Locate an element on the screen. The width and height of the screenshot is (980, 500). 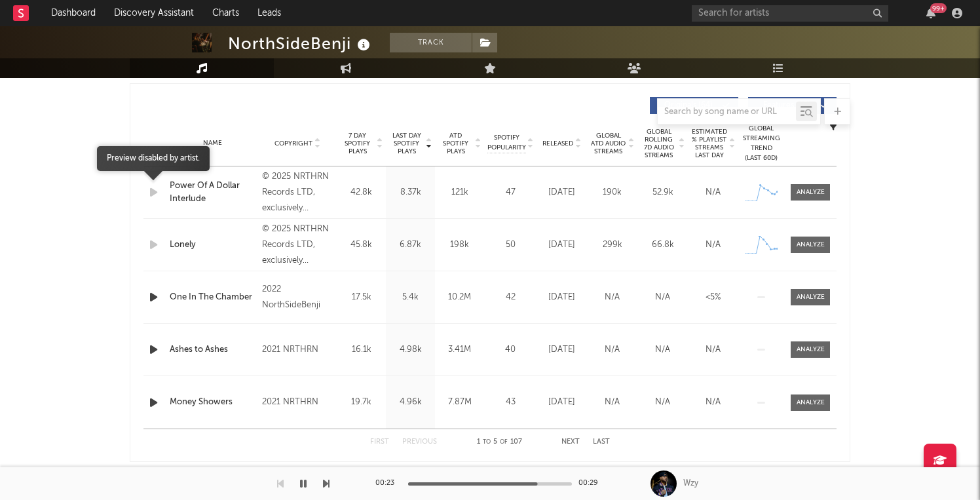
a: Money Showers is located at coordinates (212, 402).